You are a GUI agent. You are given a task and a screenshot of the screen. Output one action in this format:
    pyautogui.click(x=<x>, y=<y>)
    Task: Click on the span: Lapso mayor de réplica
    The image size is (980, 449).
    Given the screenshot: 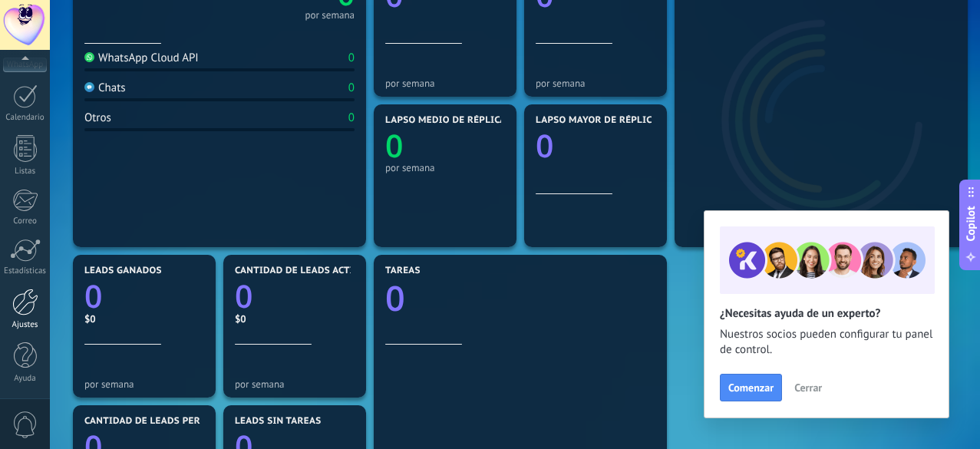 What is the action you would take?
    pyautogui.click(x=596, y=120)
    